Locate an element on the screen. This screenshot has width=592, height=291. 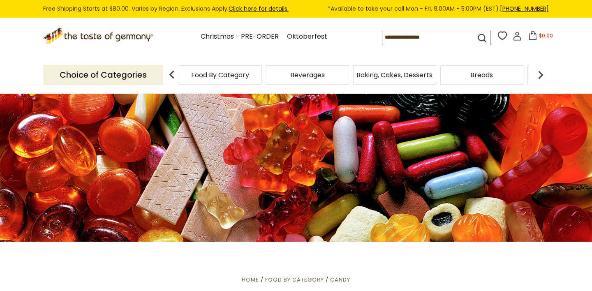
span: Home is located at coordinates (250, 280).